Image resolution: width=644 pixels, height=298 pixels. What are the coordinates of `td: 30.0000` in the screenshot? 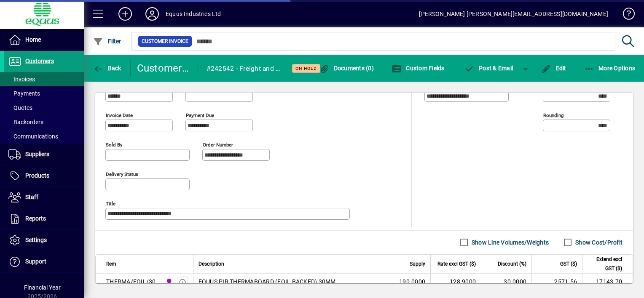 It's located at (506, 282).